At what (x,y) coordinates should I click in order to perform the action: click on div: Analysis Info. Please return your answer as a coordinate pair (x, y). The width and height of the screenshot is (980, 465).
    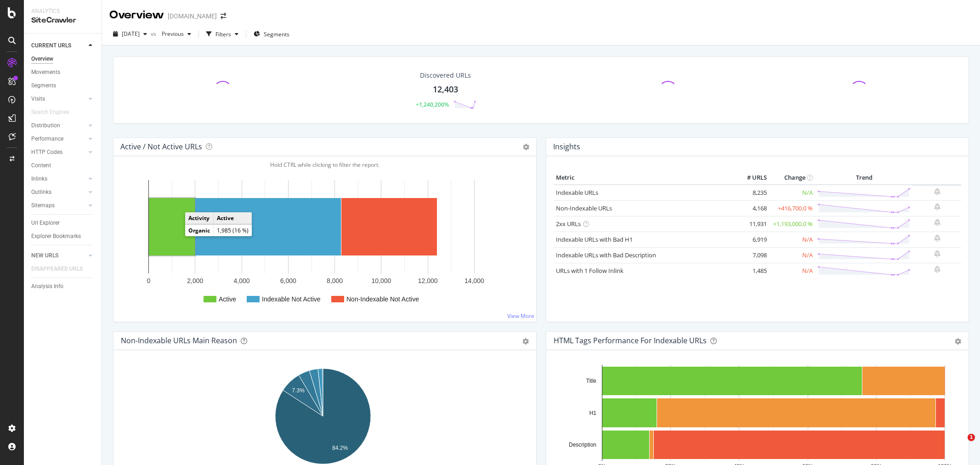
    Looking at the image, I should click on (47, 286).